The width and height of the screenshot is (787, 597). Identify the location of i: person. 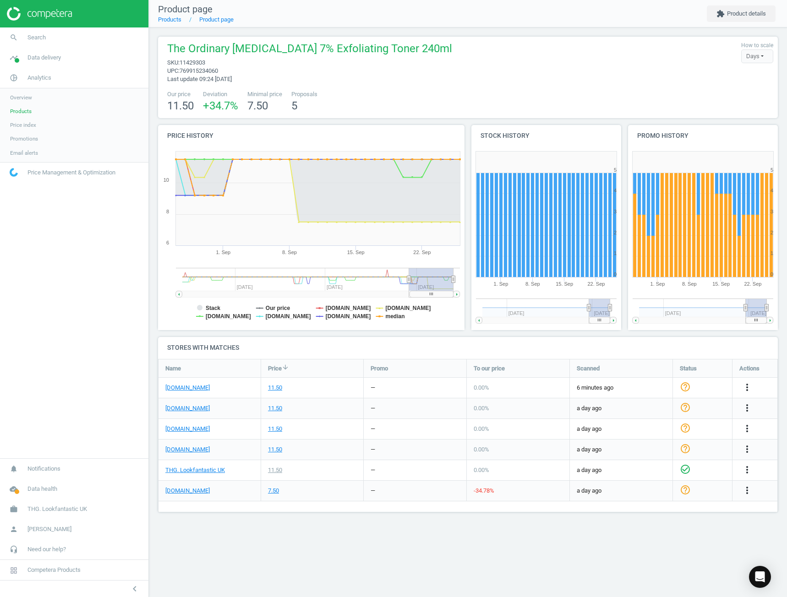
(14, 530).